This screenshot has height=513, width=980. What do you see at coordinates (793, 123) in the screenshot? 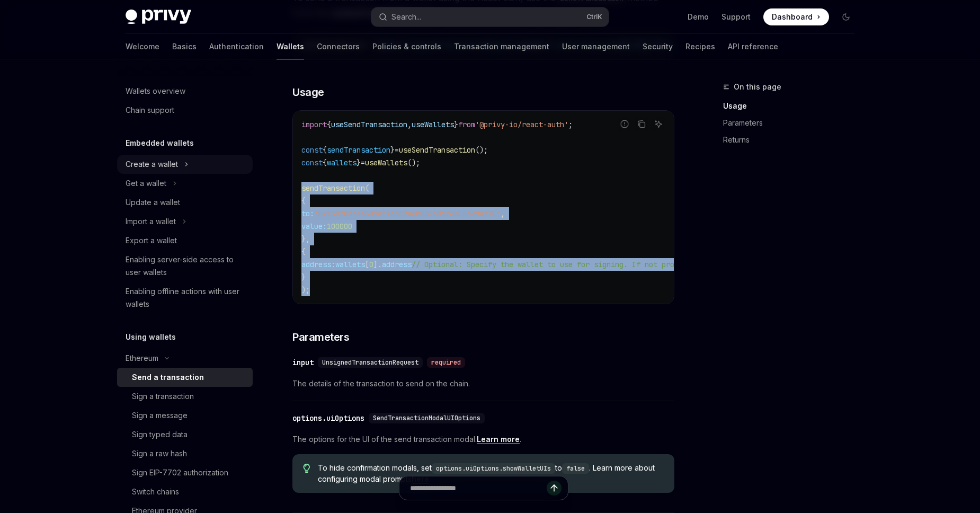
I see `a: Parameters` at bounding box center [793, 123].